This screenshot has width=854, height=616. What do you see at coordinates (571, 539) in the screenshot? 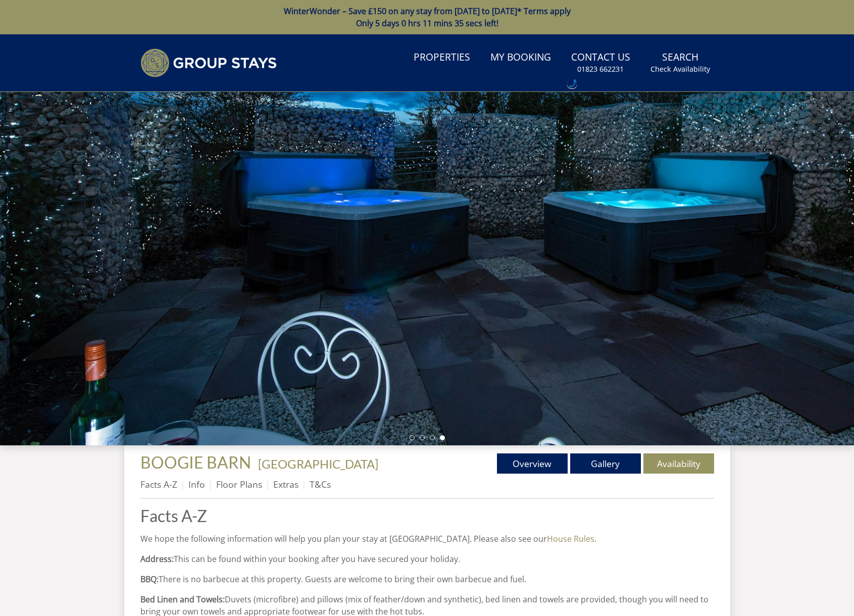
I see `a: House Rules` at bounding box center [571, 539].